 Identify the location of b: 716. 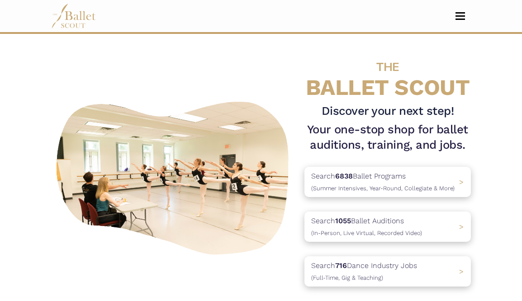
(341, 265).